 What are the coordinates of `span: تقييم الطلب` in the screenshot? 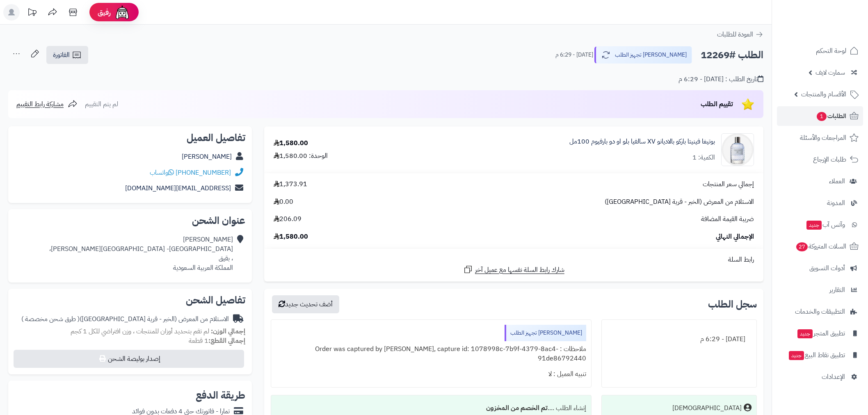 It's located at (717, 104).